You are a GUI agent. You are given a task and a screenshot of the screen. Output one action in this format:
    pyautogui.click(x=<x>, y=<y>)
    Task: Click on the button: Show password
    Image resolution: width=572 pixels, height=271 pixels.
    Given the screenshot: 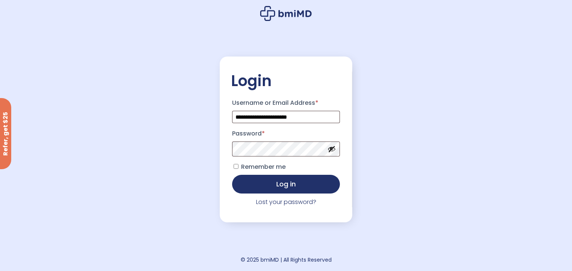 What is the action you would take?
    pyautogui.click(x=332, y=149)
    